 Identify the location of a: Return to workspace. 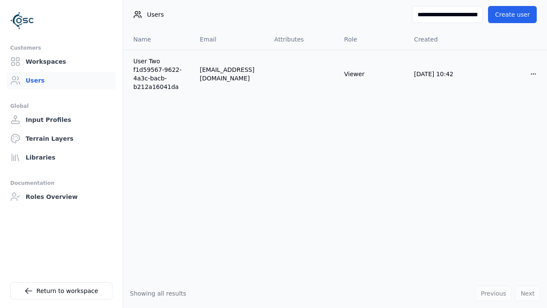
(61, 291).